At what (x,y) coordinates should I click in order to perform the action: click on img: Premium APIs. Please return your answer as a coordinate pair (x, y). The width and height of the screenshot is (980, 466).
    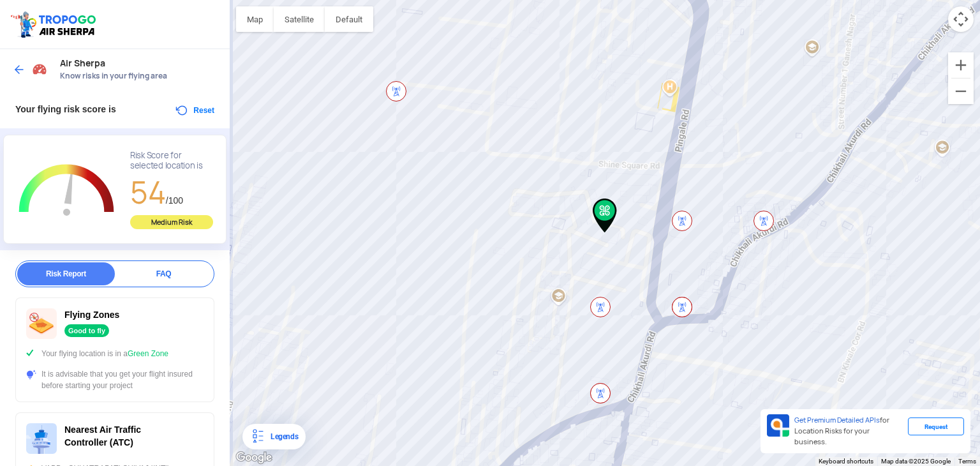
    Looking at the image, I should click on (778, 425).